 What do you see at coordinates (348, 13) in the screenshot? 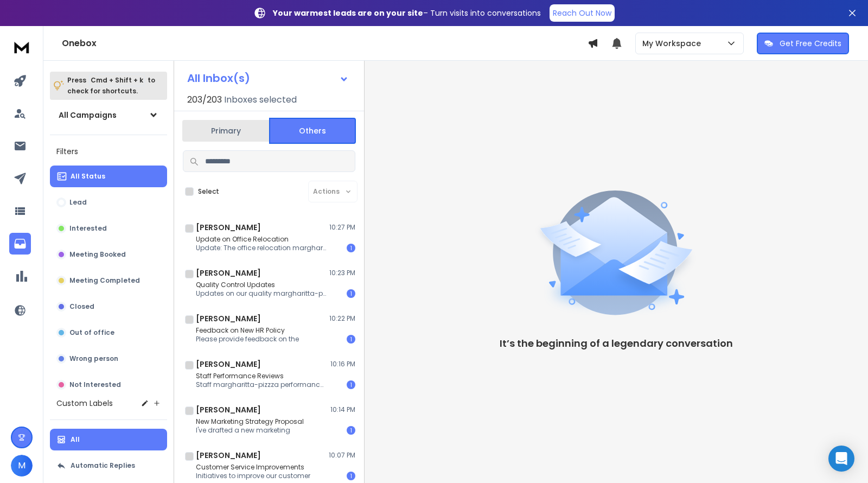
I see `strong: Your warmest leads are on your site` at bounding box center [348, 13].